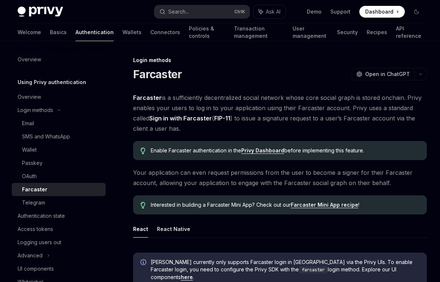  What do you see at coordinates (59, 136) in the screenshot?
I see `a: SMS and WhatsApp` at bounding box center [59, 136].